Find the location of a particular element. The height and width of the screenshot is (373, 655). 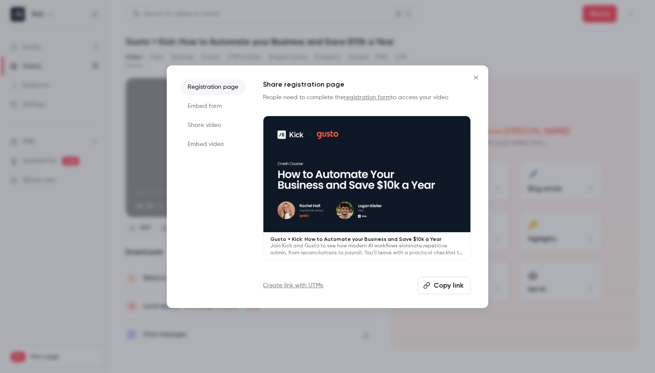

h1: Share registration page is located at coordinates (367, 84).